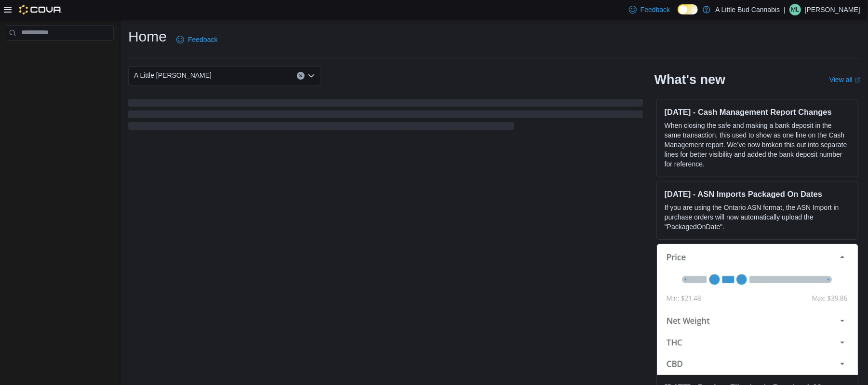 Image resolution: width=868 pixels, height=385 pixels. What do you see at coordinates (197, 40) in the screenshot?
I see `a: Feedback` at bounding box center [197, 40].